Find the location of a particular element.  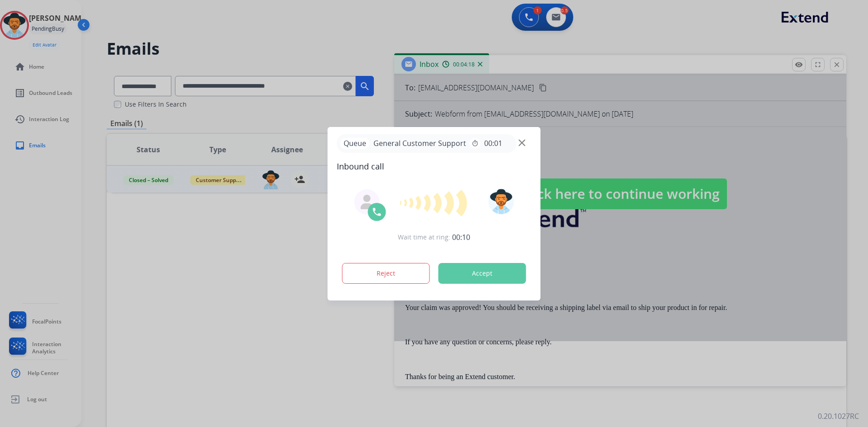

span: General Customer Support is located at coordinates (420, 143).